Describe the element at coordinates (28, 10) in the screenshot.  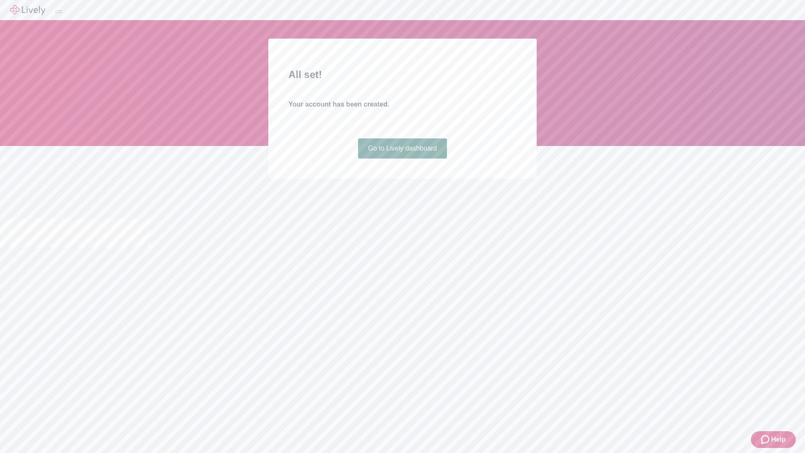
I see `img: Lively` at that location.